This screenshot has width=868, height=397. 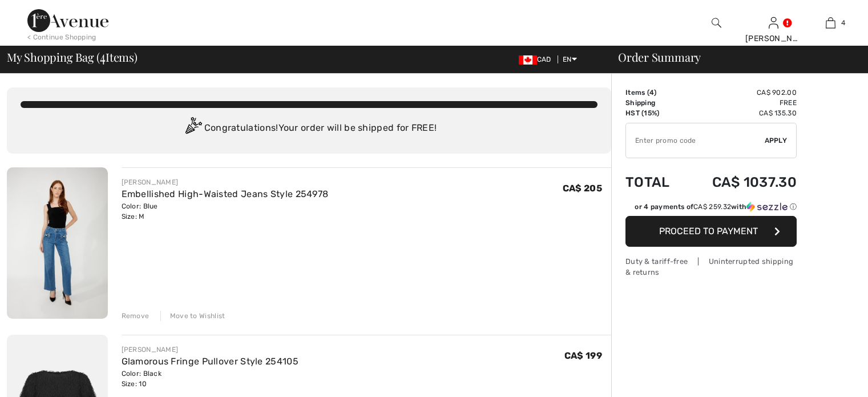 What do you see at coordinates (538, 60) in the screenshot?
I see `span: CAD` at bounding box center [538, 60].